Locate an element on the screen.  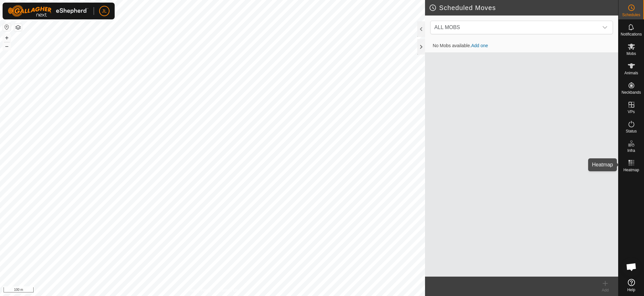
a: Privacy Policy is located at coordinates (199, 290).